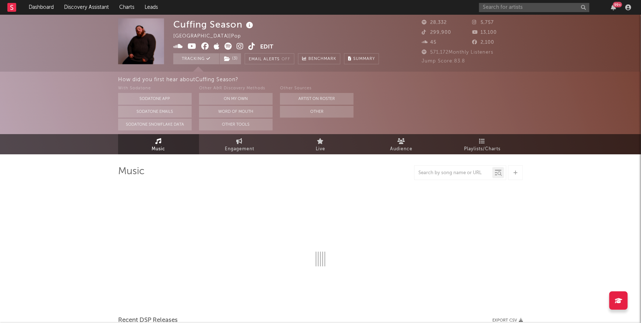 Image resolution: width=641 pixels, height=323 pixels. Describe the element at coordinates (401, 144) in the screenshot. I see `a: Audience` at that location.